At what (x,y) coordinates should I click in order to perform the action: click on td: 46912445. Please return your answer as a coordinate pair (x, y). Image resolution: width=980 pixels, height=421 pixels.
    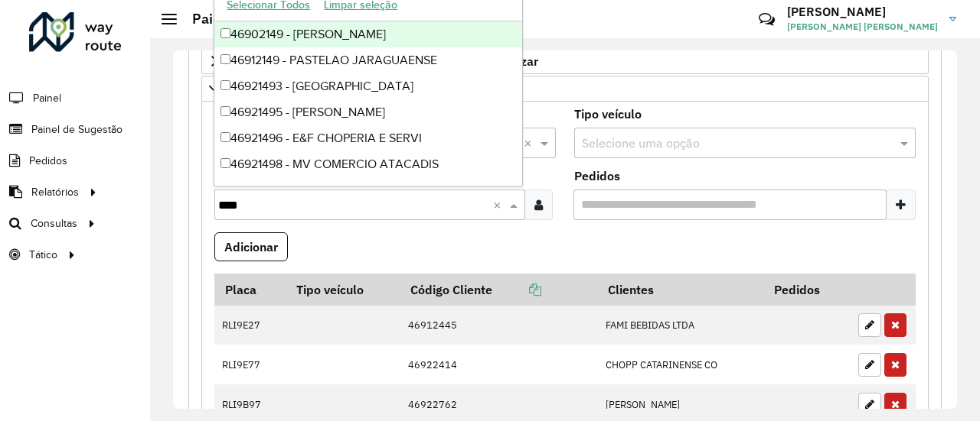
    Looking at the image, I should click on (499, 326).